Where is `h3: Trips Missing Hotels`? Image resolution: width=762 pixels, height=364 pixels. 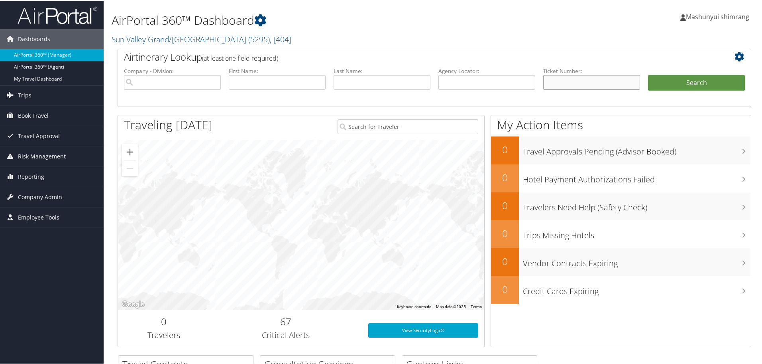 h3: Trips Missing Hotels is located at coordinates (637, 232).